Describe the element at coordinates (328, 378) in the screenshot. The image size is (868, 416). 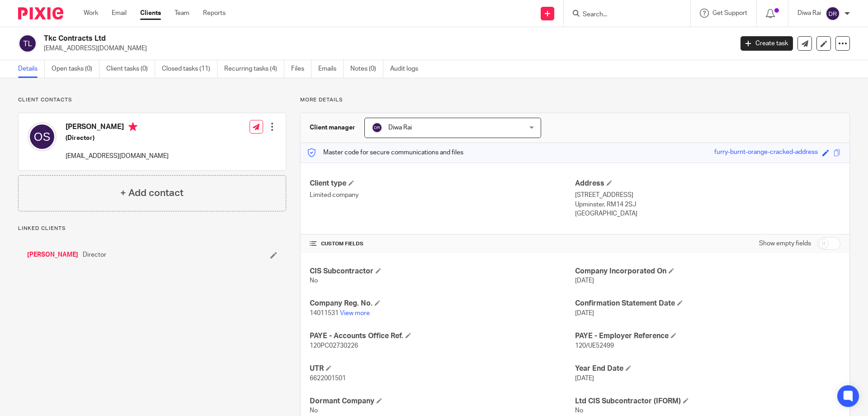
I see `span: 6622001501` at that location.